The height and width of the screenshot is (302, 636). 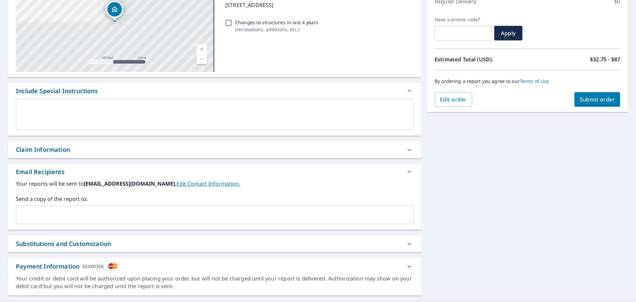 What do you see at coordinates (463, 20) in the screenshot?
I see `label: Have a promo code?` at bounding box center [463, 20].